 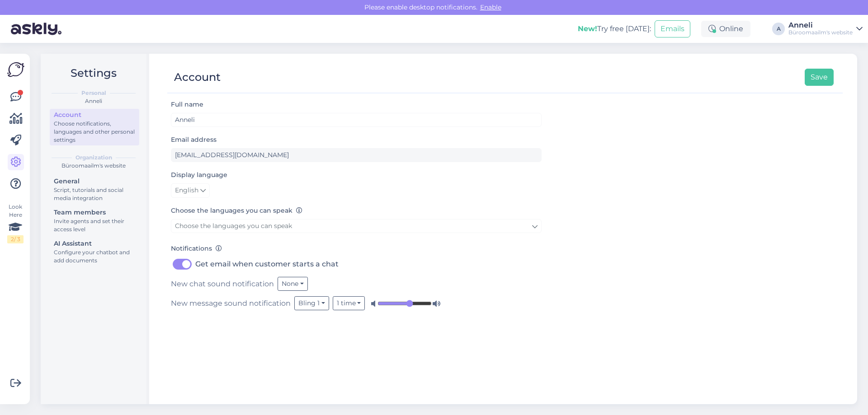 What do you see at coordinates (778, 29) in the screenshot?
I see `div: A` at bounding box center [778, 29].